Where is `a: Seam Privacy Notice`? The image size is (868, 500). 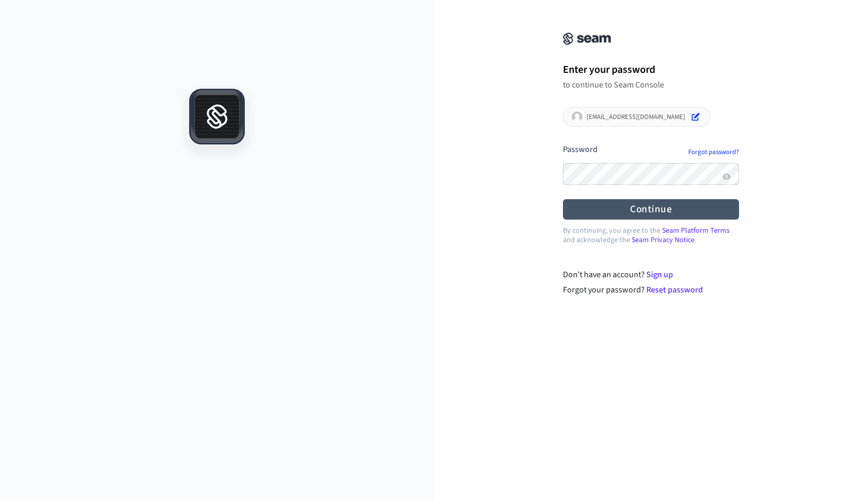 a: Seam Privacy Notice is located at coordinates (663, 239).